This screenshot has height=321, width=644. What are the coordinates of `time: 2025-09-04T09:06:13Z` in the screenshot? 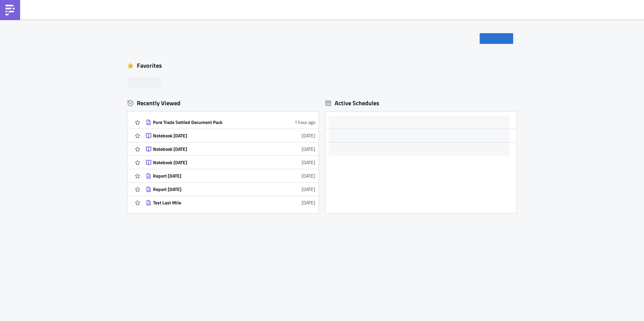 It's located at (308, 189).